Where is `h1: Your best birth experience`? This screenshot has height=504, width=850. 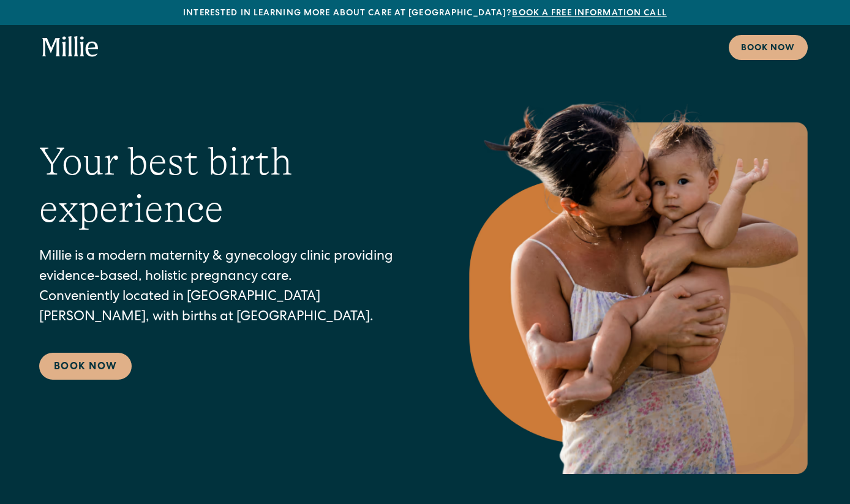
h1: Your best birth experience is located at coordinates (228, 186).